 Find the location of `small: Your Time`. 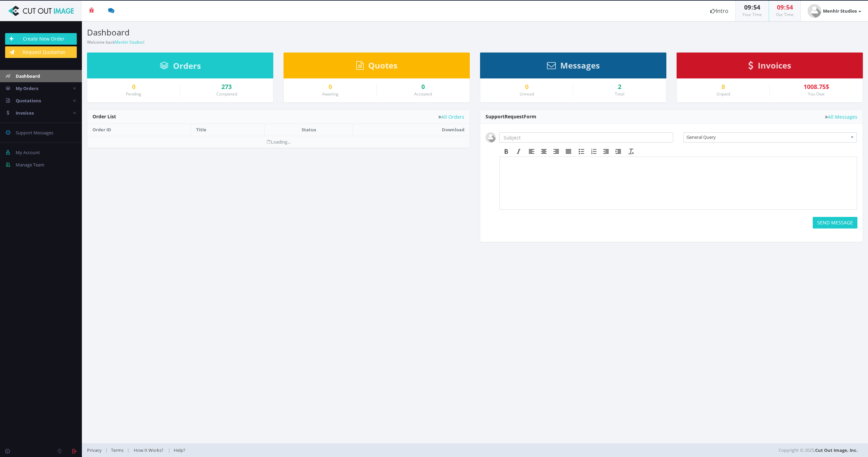

small: Your Time is located at coordinates (752, 14).